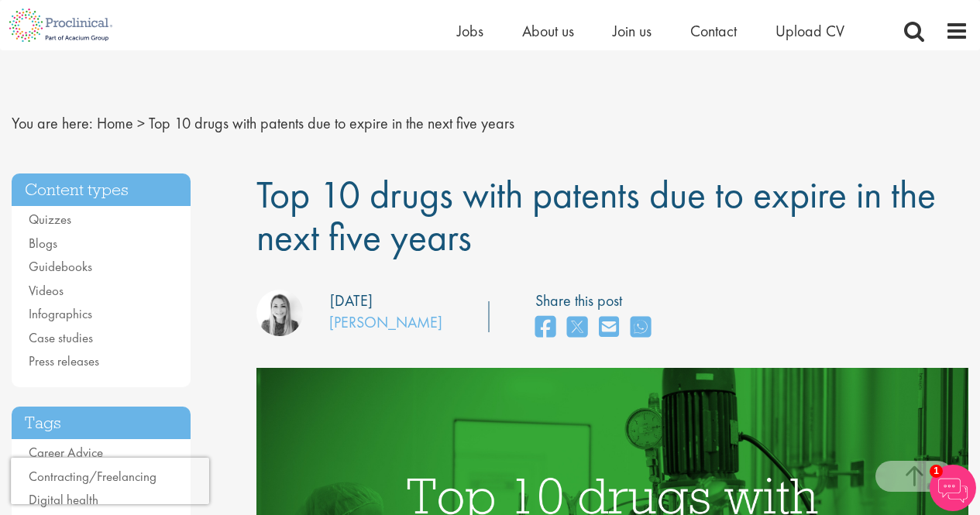 The image size is (980, 515). What do you see at coordinates (60, 266) in the screenshot?
I see `a: Guidebooks` at bounding box center [60, 266].